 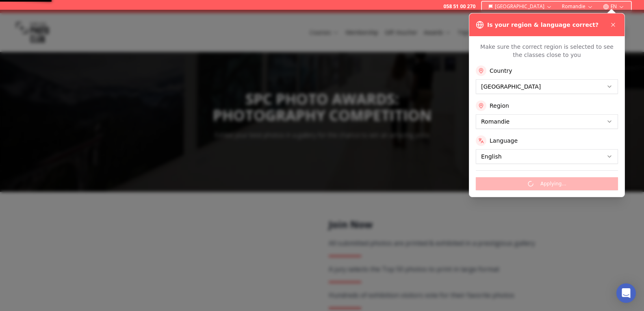 What do you see at coordinates (543, 25) in the screenshot?
I see `h3: Is your region & language correct?` at bounding box center [543, 25].